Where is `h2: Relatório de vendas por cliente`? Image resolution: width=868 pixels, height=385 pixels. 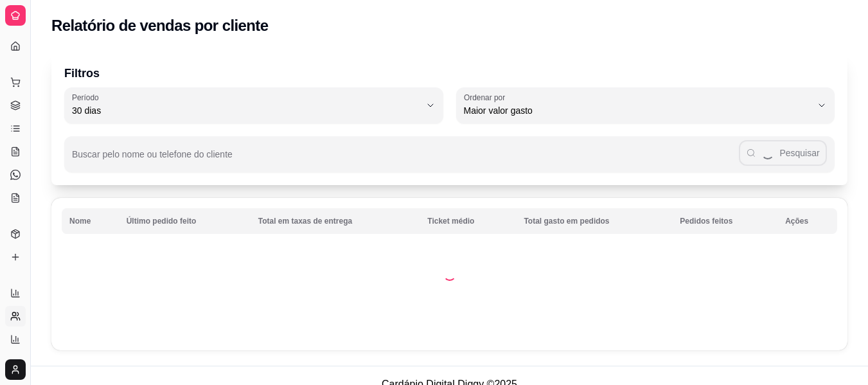
h2: Relatório de vendas por cliente is located at coordinates (160, 26).